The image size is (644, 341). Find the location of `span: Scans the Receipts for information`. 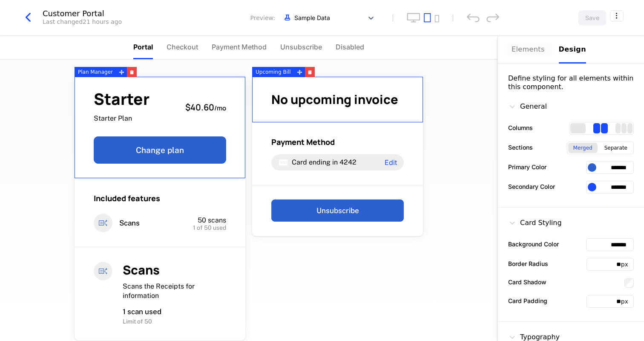

span: Scans the Receipts for information is located at coordinates (159, 291).